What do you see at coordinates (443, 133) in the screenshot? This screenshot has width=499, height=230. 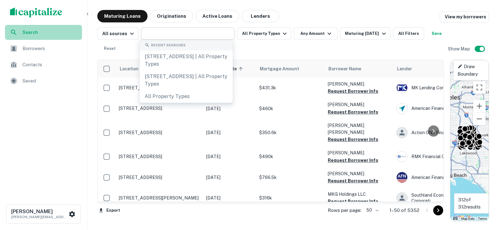 I see `div: Action ONE Financial Corp` at bounding box center [443, 133].